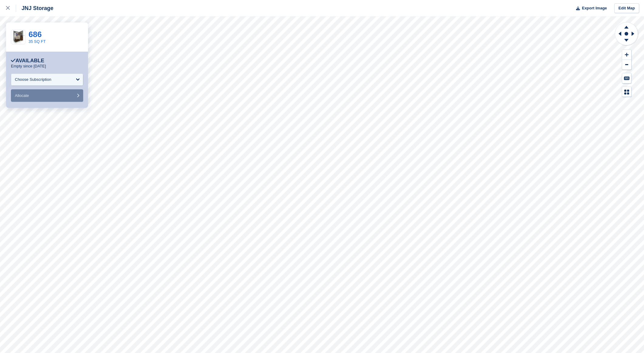 Image resolution: width=644 pixels, height=353 pixels. Describe the element at coordinates (627, 92) in the screenshot. I see `button: Map Legend` at that location.